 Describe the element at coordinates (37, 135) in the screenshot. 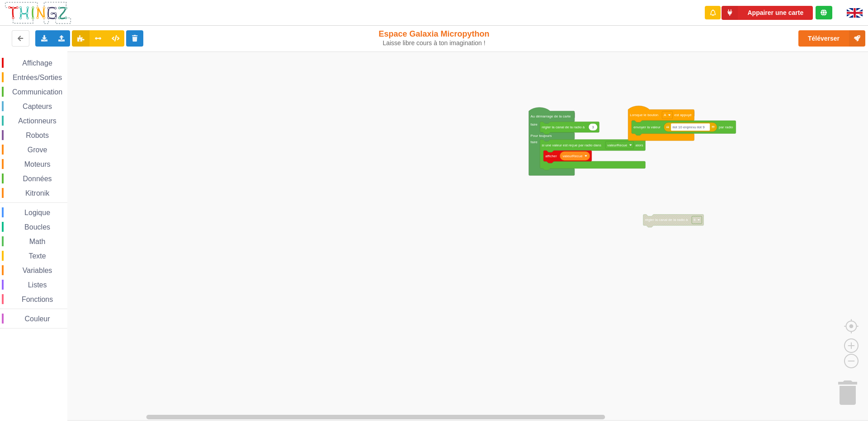

I see `span: Robots` at that location.